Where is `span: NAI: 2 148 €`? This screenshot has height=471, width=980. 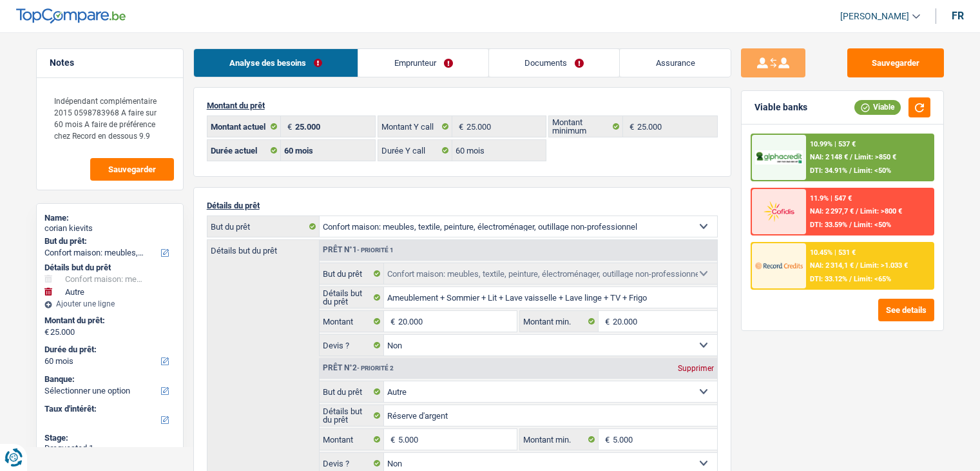
span: NAI: 2 148 € is located at coordinates (829, 157).